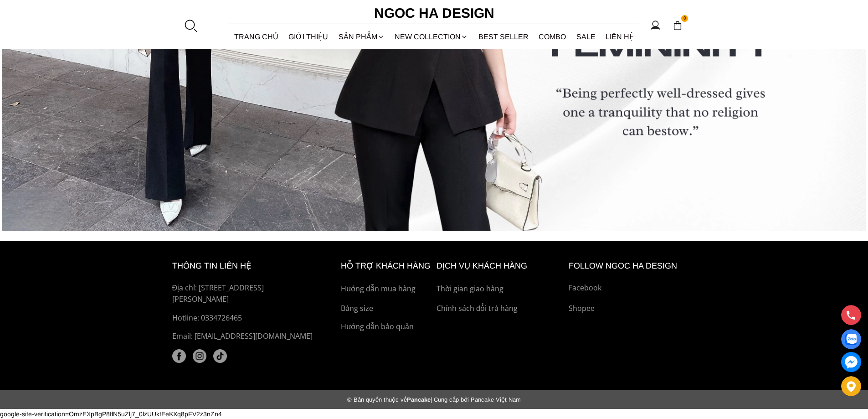  I want to click on a: Hotline: 0334726465, so click(246, 318).